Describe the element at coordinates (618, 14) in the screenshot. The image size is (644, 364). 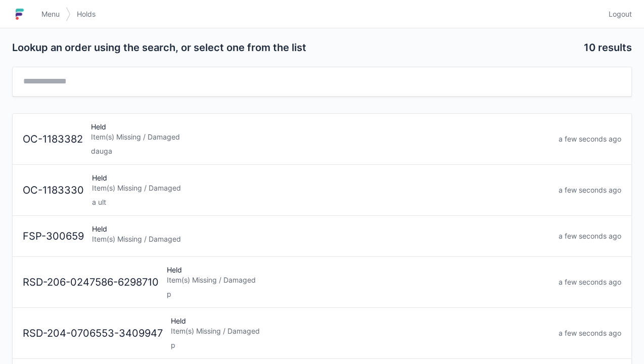
I see `a: Logout` at that location.